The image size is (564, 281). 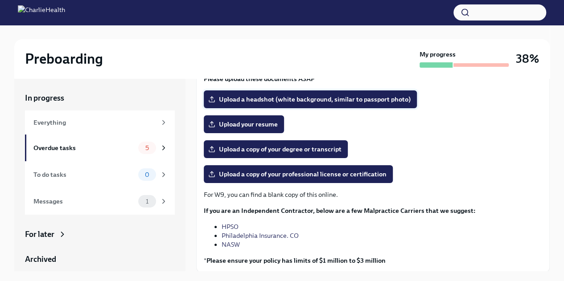 What do you see at coordinates (147, 175) in the screenshot?
I see `span: 0` at bounding box center [147, 175].